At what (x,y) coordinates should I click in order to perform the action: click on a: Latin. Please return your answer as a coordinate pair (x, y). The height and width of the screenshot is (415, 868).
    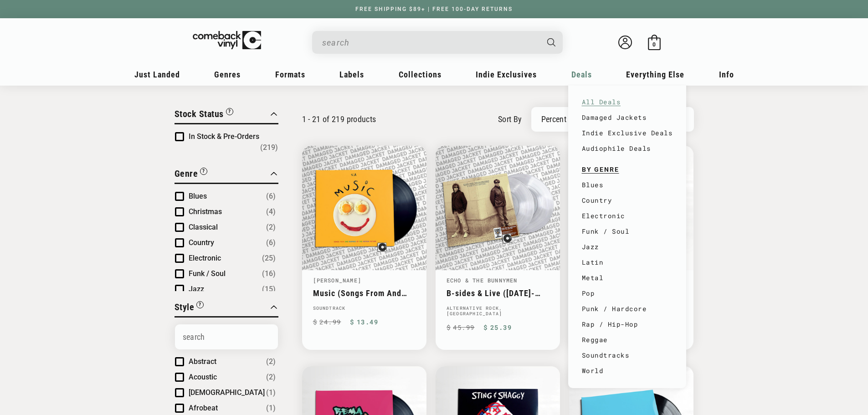
    Looking at the image, I should click on (627, 262).